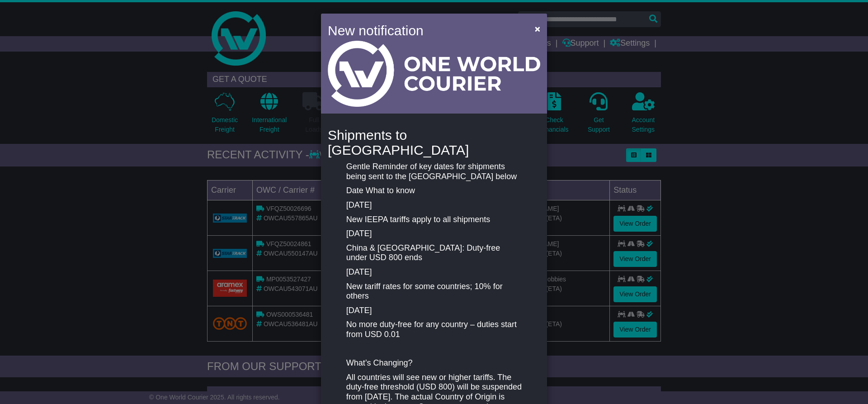 This screenshot has width=868, height=404. What do you see at coordinates (434, 74) in the screenshot?
I see `img: Light` at bounding box center [434, 74].